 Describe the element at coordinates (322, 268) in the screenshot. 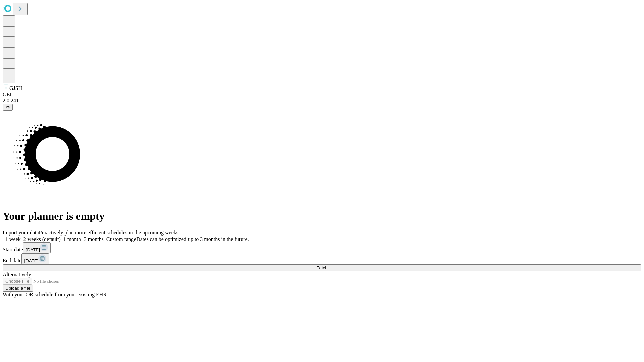

I see `button: Fetch` at that location.